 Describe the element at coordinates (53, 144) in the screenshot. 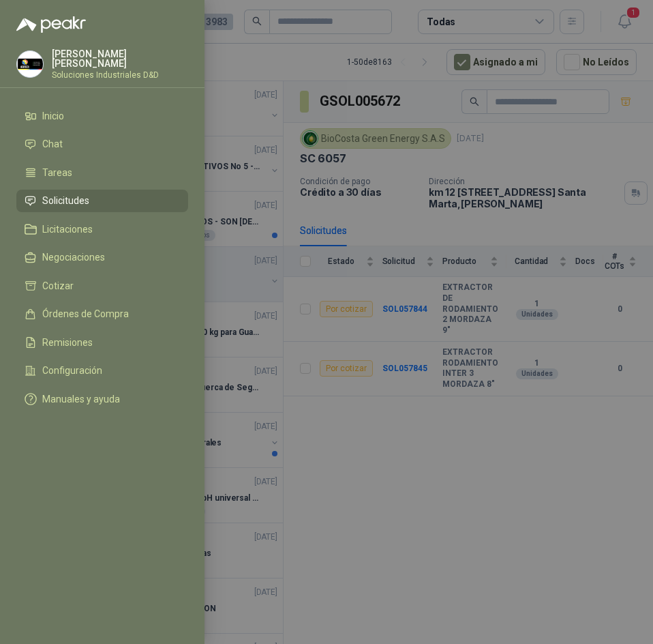

I see `span: Chat` at that location.